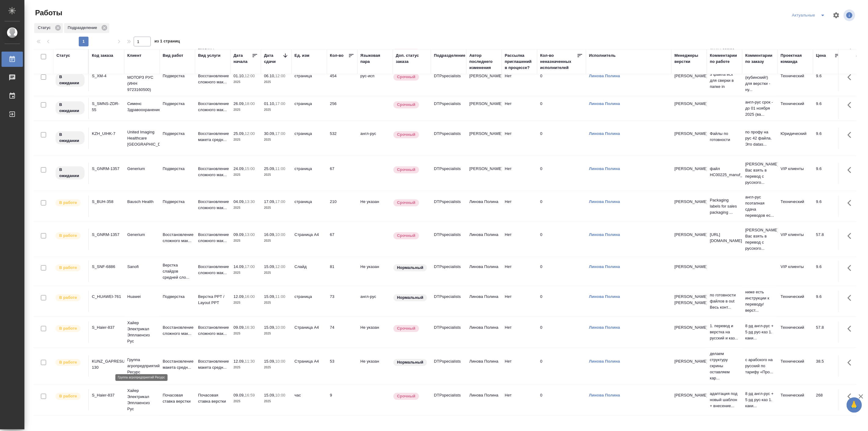  What do you see at coordinates (725, 59) in the screenshot?
I see `div: Комментарии по работе` at bounding box center [725, 59].